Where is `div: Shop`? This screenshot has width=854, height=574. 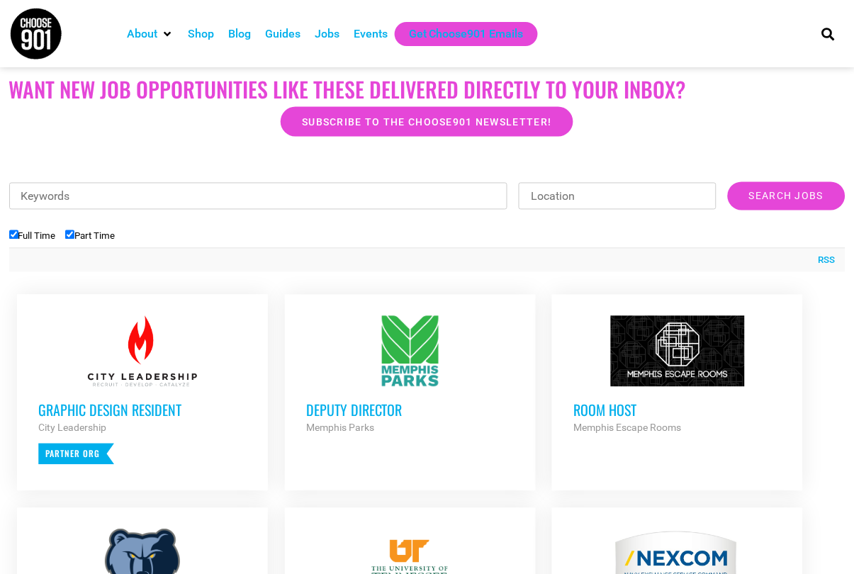
div: Shop is located at coordinates (200, 34).